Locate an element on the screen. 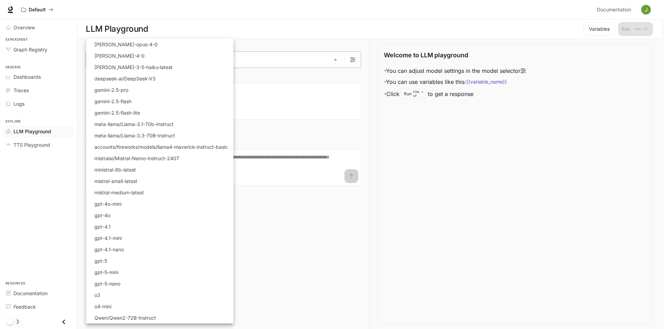 This screenshot has height=329, width=664. p: gpt-5-nano is located at coordinates (107, 284).